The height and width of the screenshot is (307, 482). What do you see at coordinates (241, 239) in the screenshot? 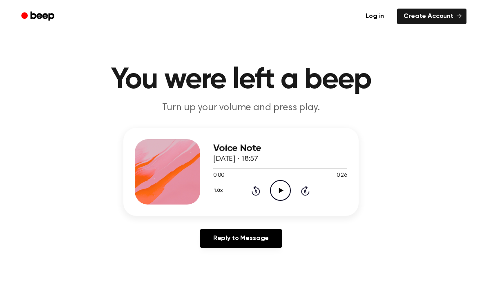
I see `a: Reply to Message` at bounding box center [241, 239].